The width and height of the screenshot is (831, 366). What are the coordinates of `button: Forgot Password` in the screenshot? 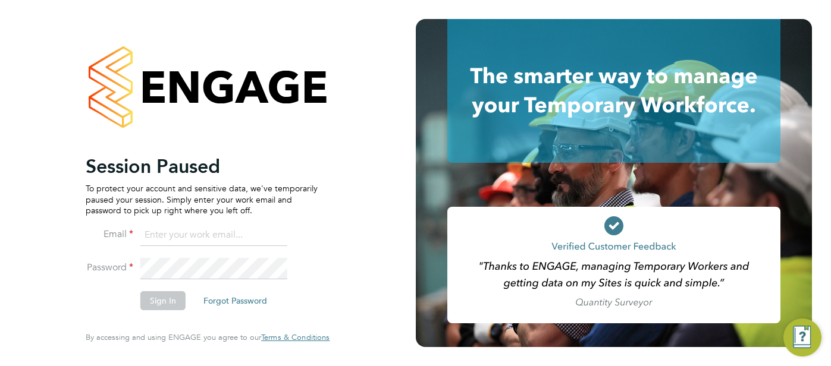 It's located at (235, 301).